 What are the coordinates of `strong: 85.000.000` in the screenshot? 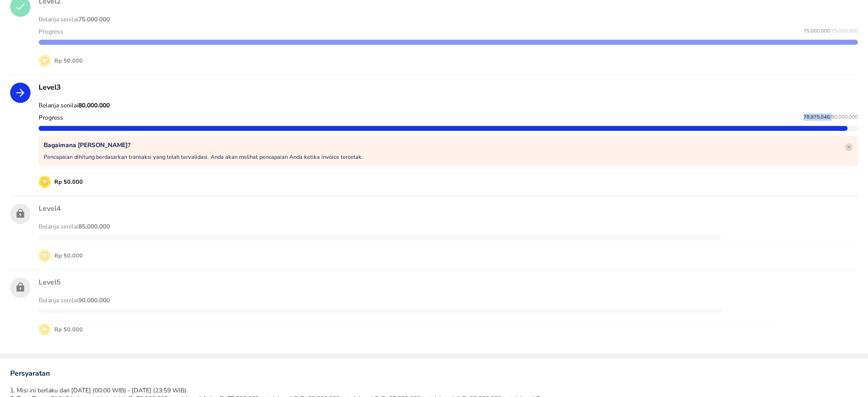 It's located at (94, 226).